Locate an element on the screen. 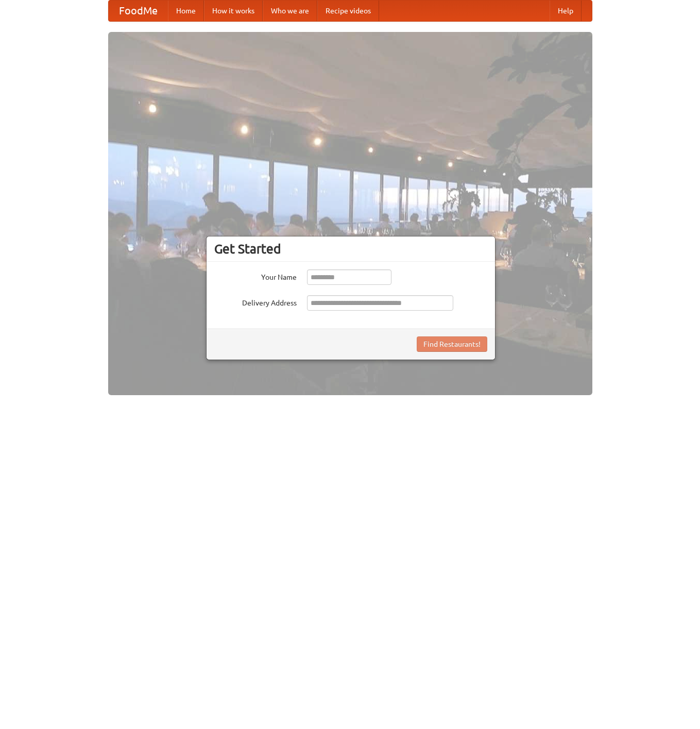 Image resolution: width=700 pixels, height=729 pixels. h3: Get Started is located at coordinates (351, 249).